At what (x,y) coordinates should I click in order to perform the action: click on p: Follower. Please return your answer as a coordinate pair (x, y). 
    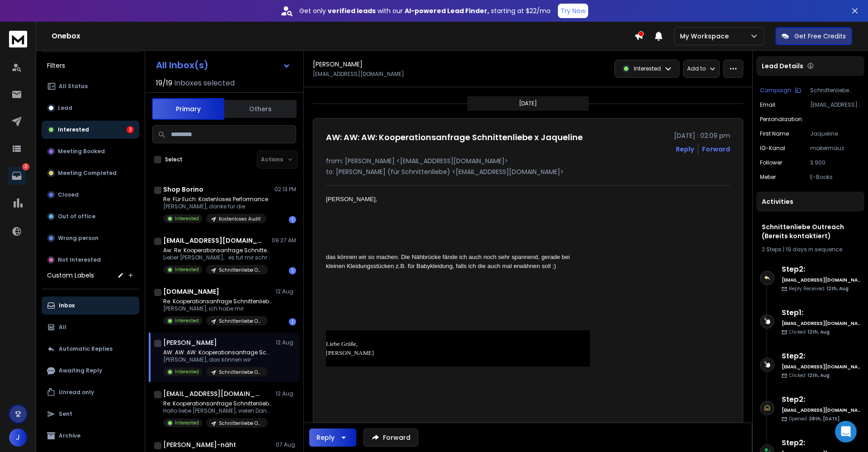
    Looking at the image, I should click on (771, 163).